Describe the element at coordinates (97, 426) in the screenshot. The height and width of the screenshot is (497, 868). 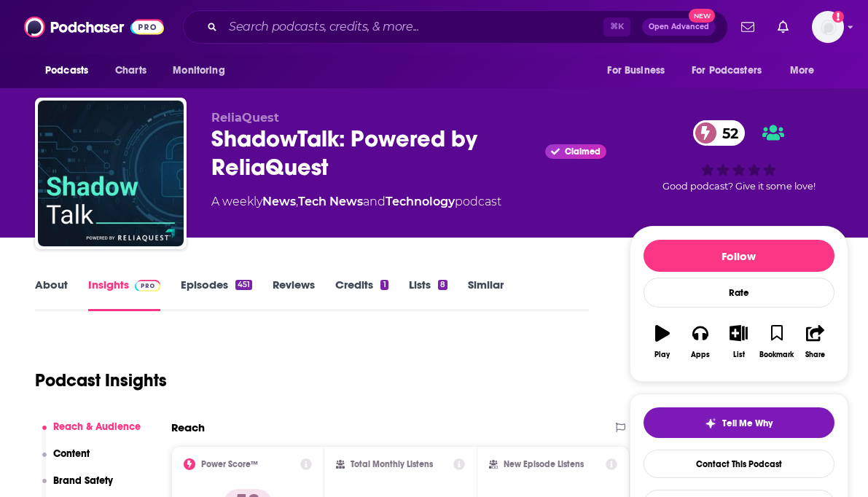
I see `p: Reach & Audience` at that location.